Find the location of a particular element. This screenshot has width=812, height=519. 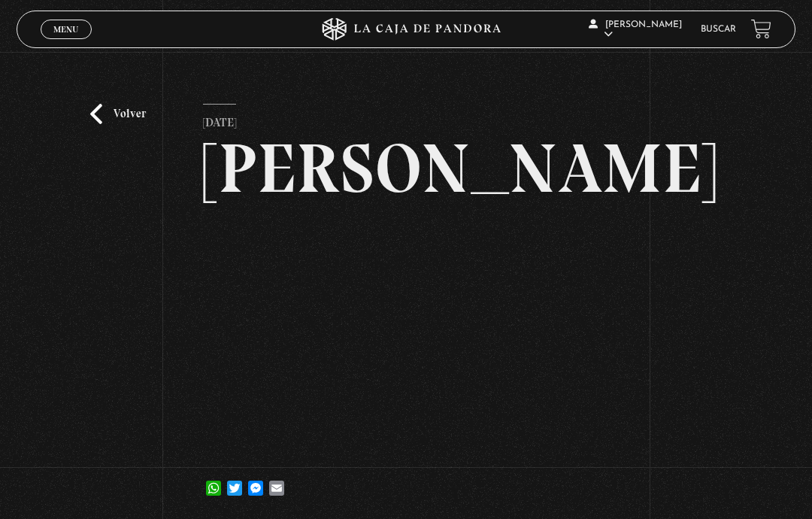

span: Menu is located at coordinates (65, 30).